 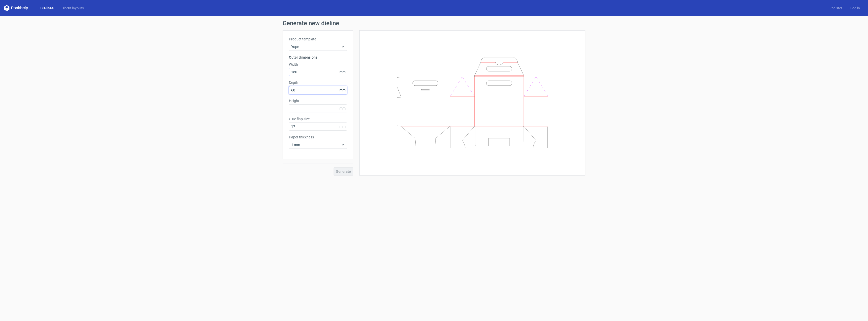 What do you see at coordinates (318, 39) in the screenshot?
I see `label: Product template` at bounding box center [318, 39].